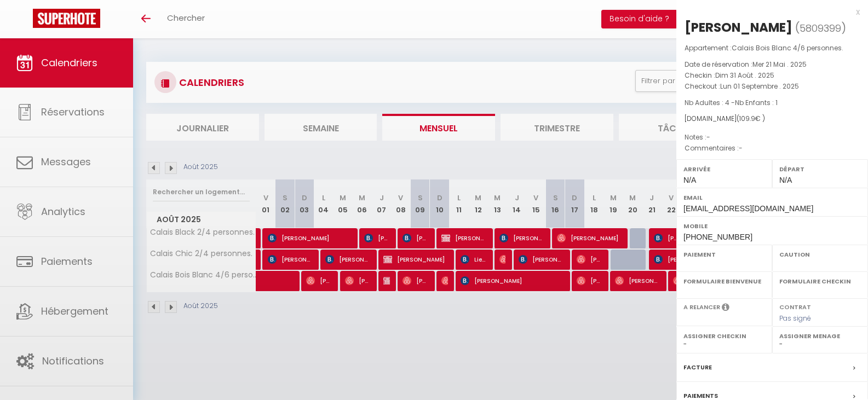  I want to click on p: Checkin :, so click(772, 76).